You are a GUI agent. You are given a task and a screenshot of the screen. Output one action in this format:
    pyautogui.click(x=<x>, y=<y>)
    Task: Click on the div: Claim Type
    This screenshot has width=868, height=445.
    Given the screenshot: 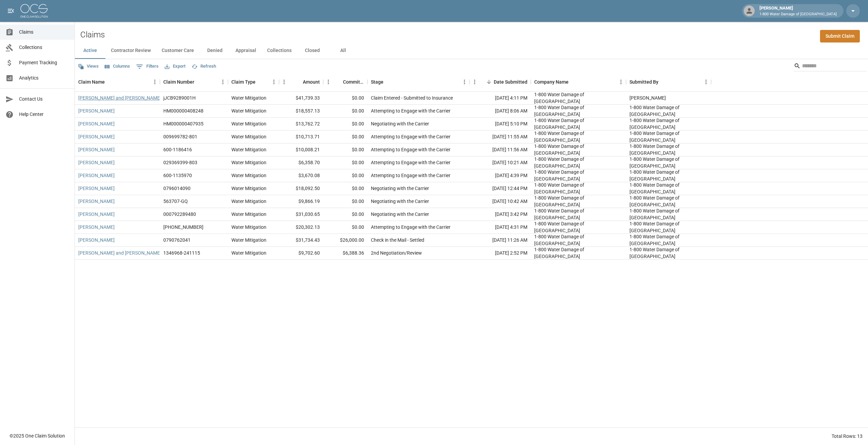 What is the action you would take?
    pyautogui.click(x=253, y=82)
    